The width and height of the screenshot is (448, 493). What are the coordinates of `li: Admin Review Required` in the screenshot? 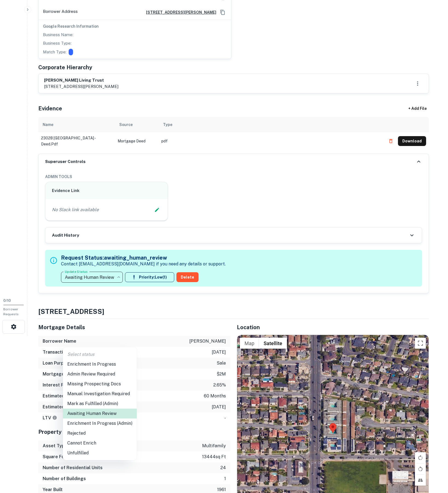 It's located at (100, 374).